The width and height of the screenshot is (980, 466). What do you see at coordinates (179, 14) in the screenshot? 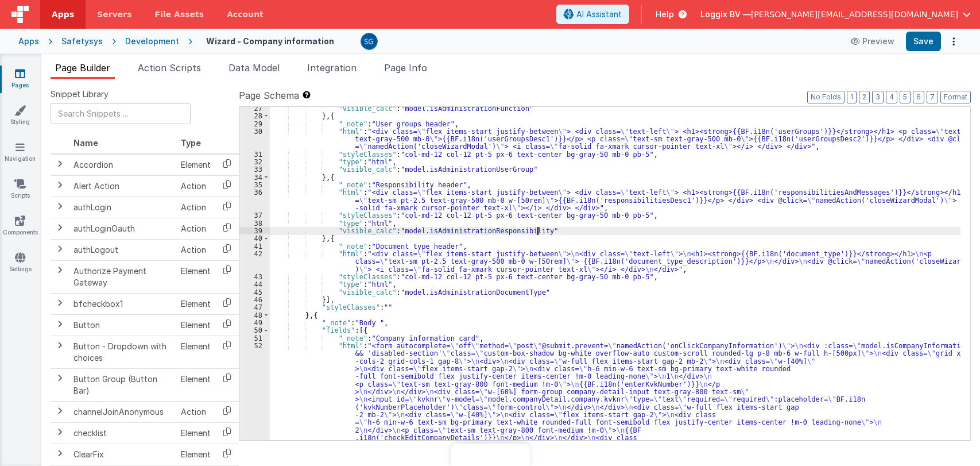
I see `span: File Assets` at bounding box center [179, 14].